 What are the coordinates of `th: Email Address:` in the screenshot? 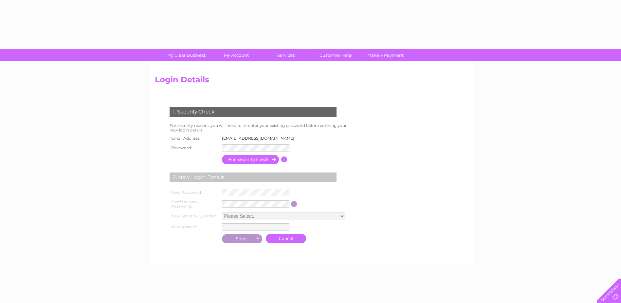 It's located at (194, 138).